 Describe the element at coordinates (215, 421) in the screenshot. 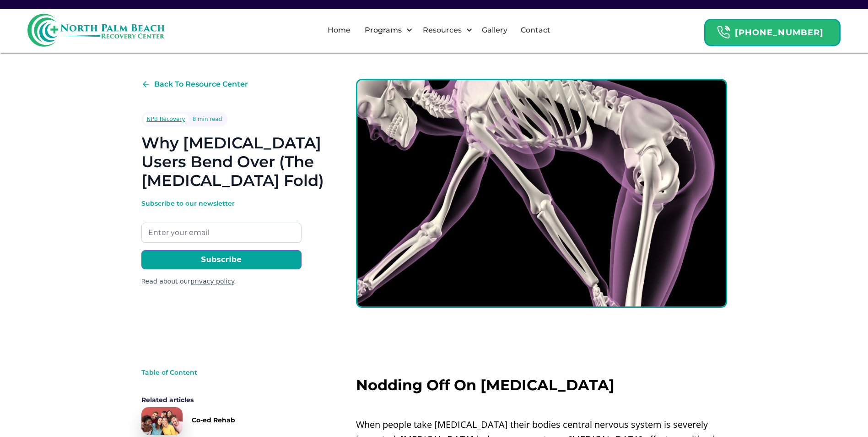

I see `a: Co-ed Rehab` at that location.